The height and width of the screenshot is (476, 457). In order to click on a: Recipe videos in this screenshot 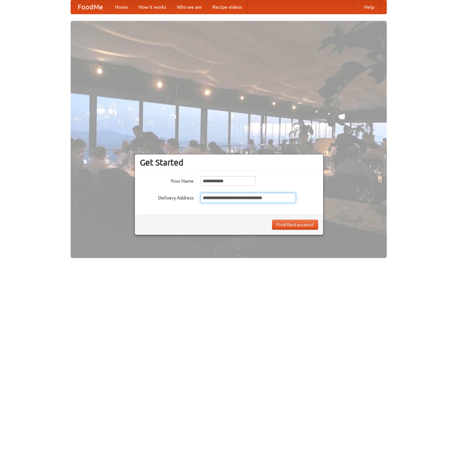, I will do `click(227, 7)`.